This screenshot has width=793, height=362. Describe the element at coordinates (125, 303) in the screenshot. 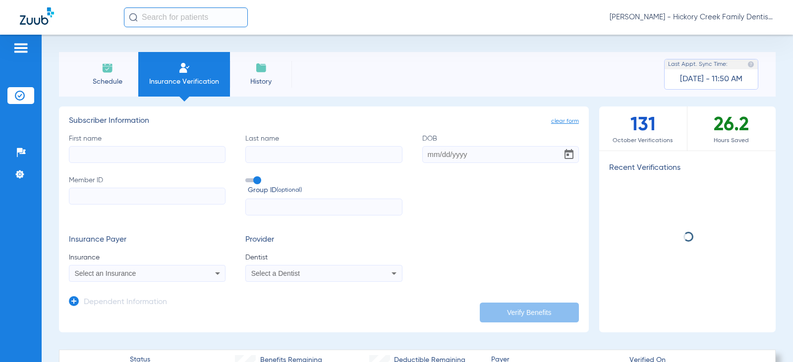

I see `h3: Dependent Information` at that location.